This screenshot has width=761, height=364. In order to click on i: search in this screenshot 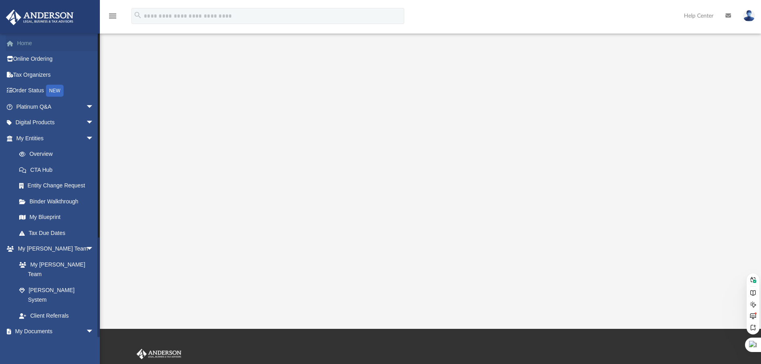, I will do `click(138, 15)`.